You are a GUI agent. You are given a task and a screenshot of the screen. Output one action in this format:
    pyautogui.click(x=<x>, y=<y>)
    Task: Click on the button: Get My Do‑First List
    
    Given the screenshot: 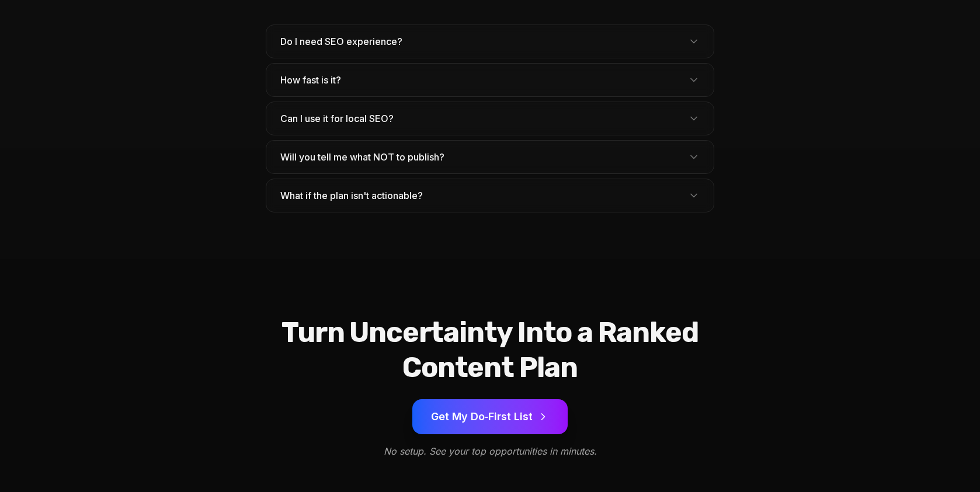 What is the action you would take?
    pyautogui.click(x=490, y=416)
    